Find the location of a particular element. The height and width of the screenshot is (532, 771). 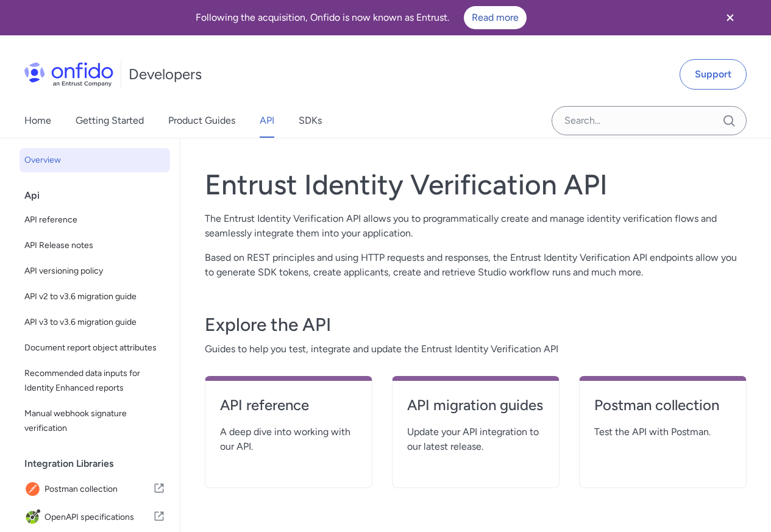

a: Document report object attributes is located at coordinates (94, 348).